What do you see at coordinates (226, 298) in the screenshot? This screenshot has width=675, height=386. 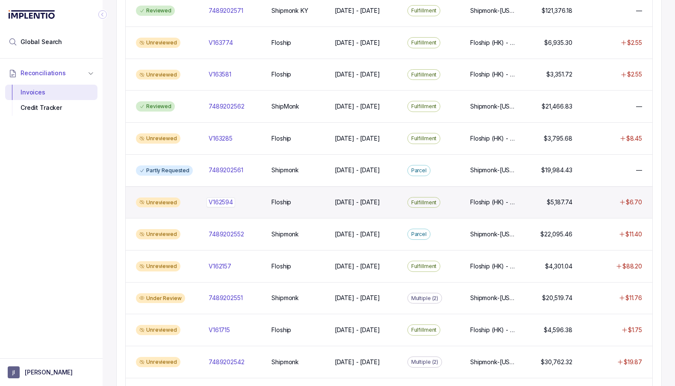 I see `p: 7489202551` at bounding box center [226, 298].